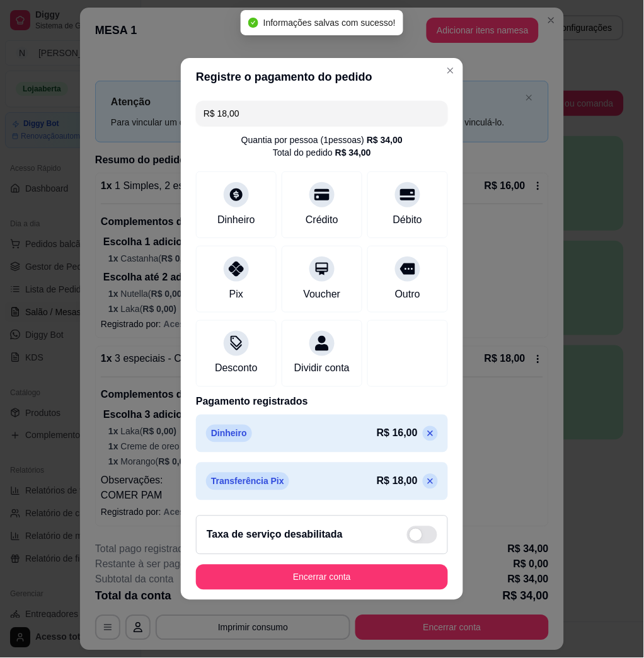  I want to click on h2: Taxa de serviço desabilitada, so click(274, 535).